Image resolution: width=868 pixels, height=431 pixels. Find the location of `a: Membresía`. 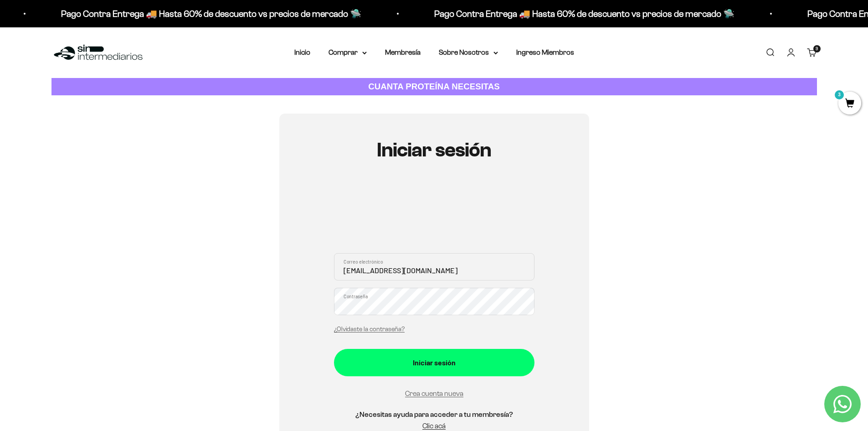

a: Membresía is located at coordinates (403, 52).